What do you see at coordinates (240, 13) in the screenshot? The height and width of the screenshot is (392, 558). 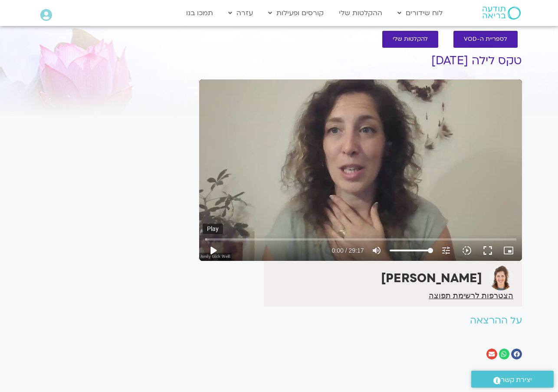 I see `a: עזרה` at bounding box center [240, 13].